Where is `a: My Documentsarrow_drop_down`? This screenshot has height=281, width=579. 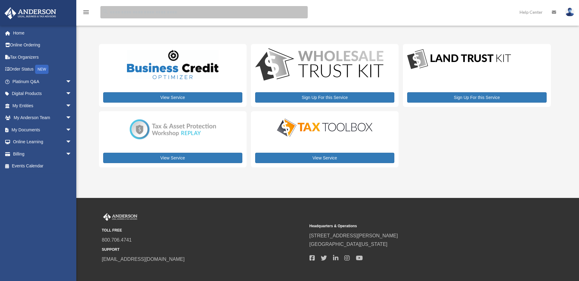 a: My Documentsarrow_drop_down is located at coordinates (42, 130).